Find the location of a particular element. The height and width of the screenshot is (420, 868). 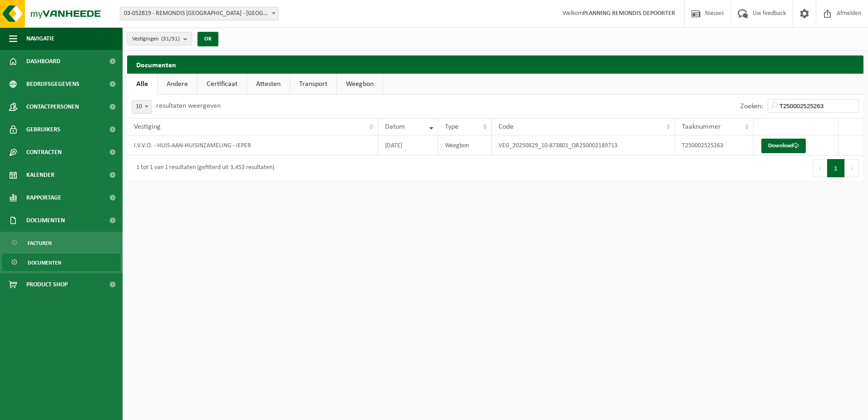

span: Vestiging is located at coordinates (147, 126).